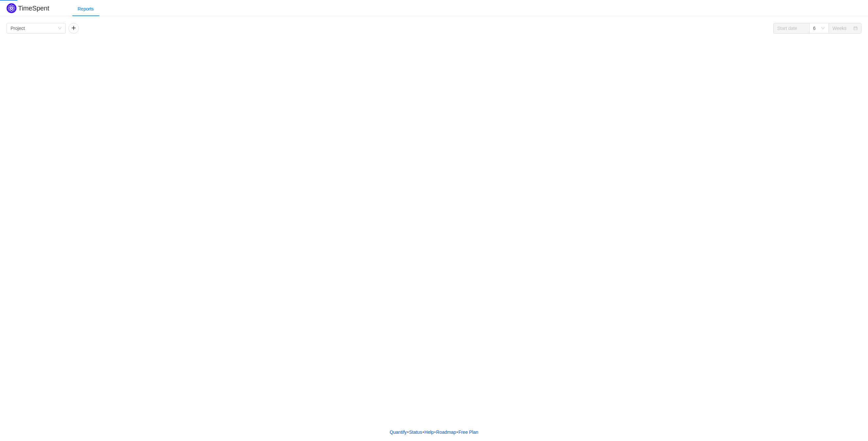 The image size is (868, 441). Describe the element at coordinates (12, 8) in the screenshot. I see `img: Quantify logo` at that location.